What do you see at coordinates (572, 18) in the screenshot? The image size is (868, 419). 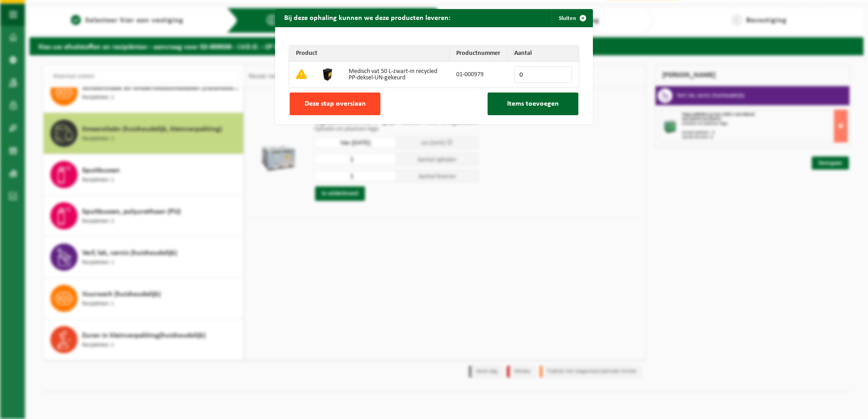 I see `button: Sluiten` at bounding box center [572, 18].